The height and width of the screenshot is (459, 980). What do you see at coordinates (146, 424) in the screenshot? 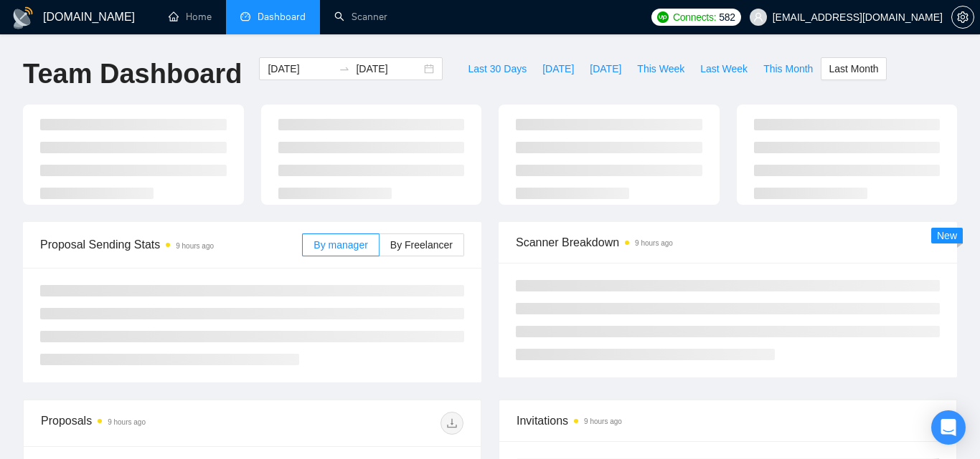
I see `div: Proposals` at bounding box center [146, 424].